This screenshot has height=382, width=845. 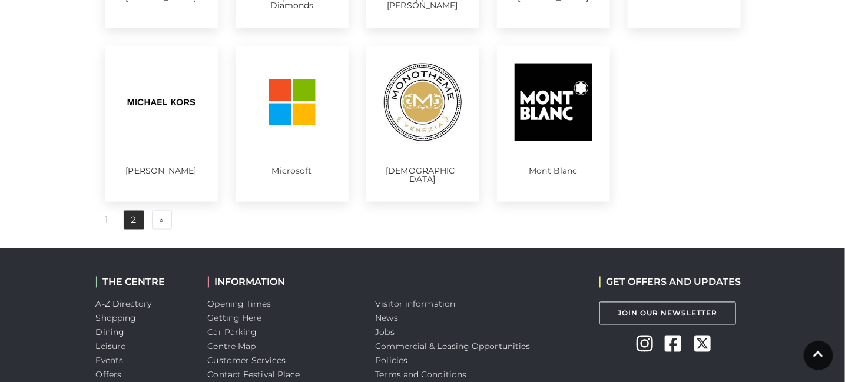 What do you see at coordinates (111, 347) in the screenshot?
I see `a: Leisure` at bounding box center [111, 347].